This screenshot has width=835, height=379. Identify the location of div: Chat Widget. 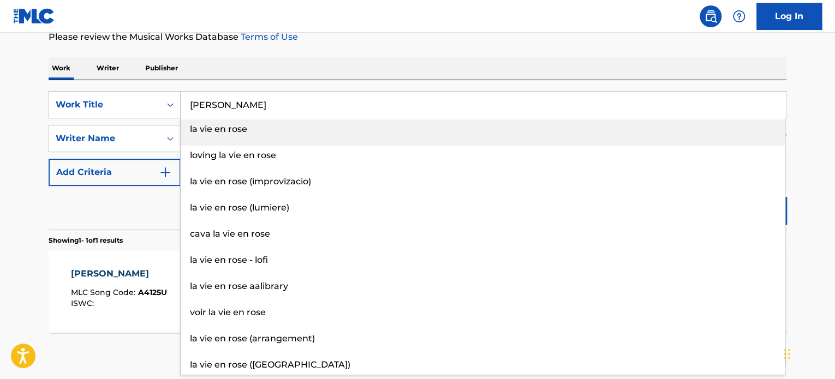
(808, 353).